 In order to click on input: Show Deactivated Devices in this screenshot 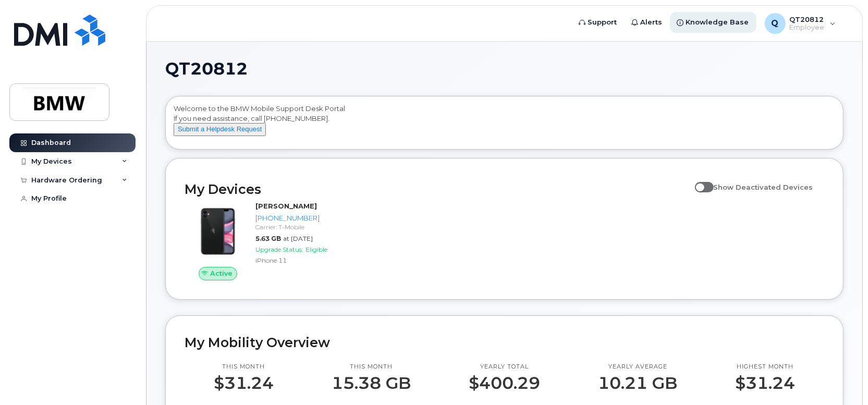, I will do `click(699, 182)`.